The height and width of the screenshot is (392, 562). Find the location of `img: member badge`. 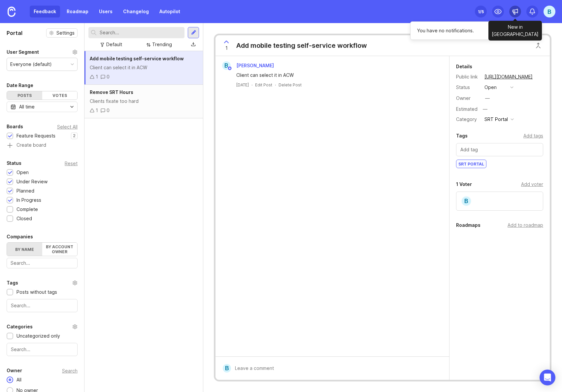

img: member badge is located at coordinates (230, 68).